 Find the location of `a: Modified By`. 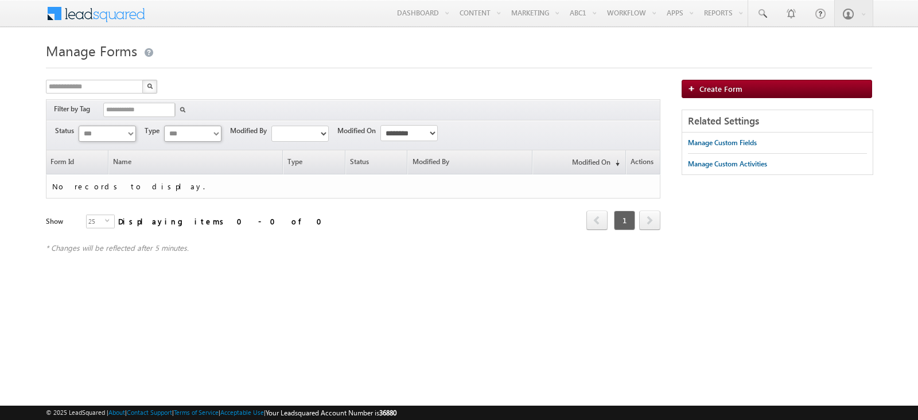

a: Modified By is located at coordinates (469, 162).